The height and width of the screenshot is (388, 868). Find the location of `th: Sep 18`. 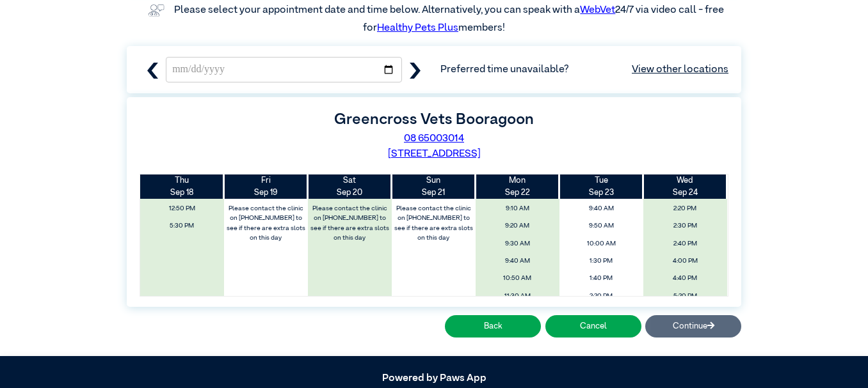

th: Sep 18 is located at coordinates (182, 186).